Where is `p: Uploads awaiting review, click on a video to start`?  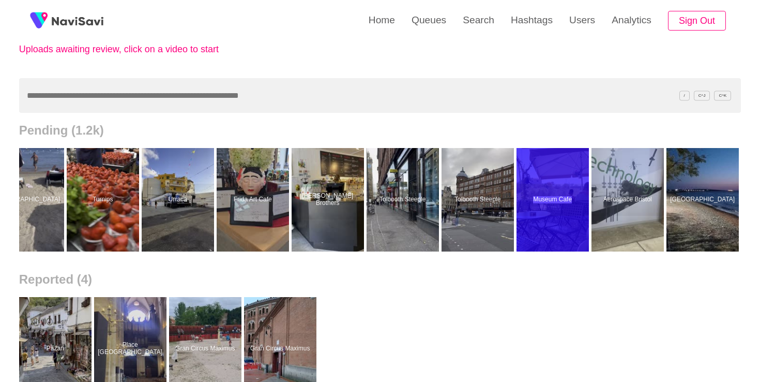
p: Uploads awaiting review, click on a video to start is located at coordinates (133, 49).